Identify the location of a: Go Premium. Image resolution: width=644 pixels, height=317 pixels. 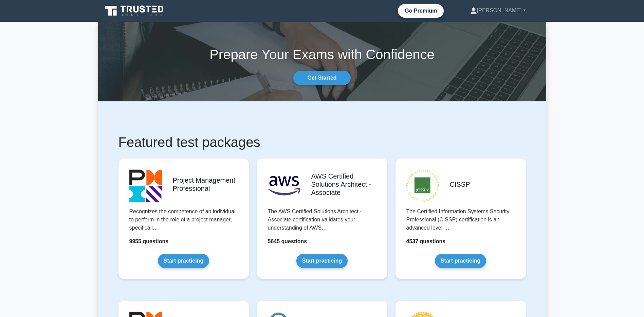
(421, 10).